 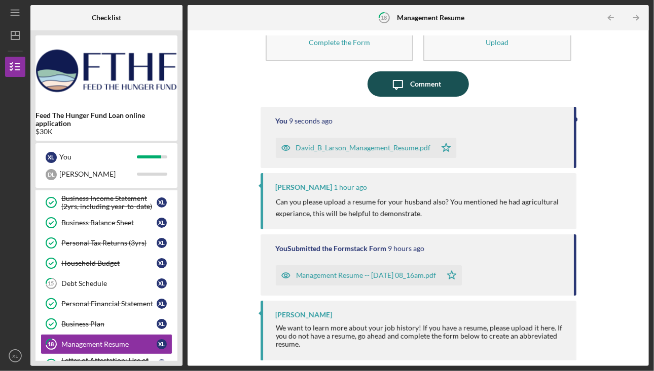 I want to click on a: Business Balance SheetXL, so click(x=106, y=223).